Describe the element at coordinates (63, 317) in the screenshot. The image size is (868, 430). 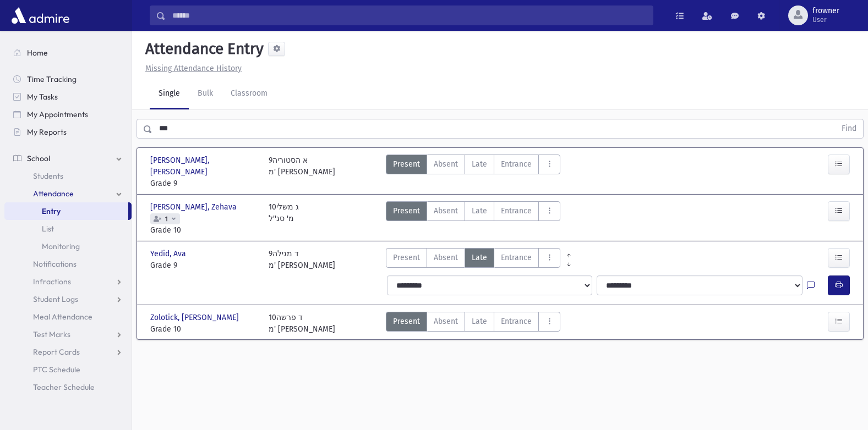
I see `span: Meal Attendance` at that location.